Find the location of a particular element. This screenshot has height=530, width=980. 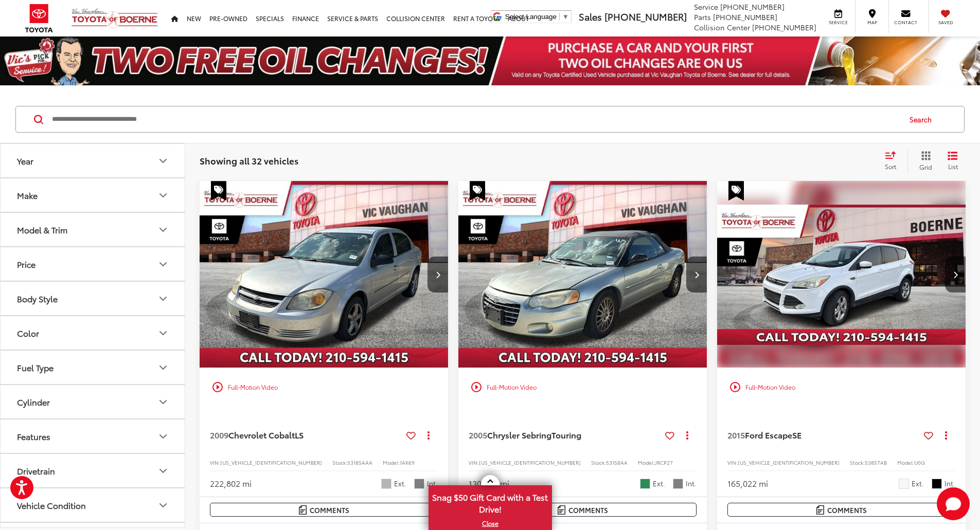

span: Select Language is located at coordinates (531, 17).